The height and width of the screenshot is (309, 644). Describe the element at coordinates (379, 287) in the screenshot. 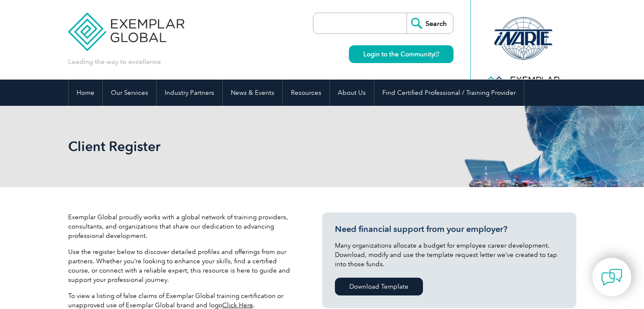

I see `a: Download Template` at that location.